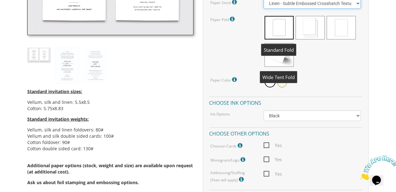 Image resolution: width=396 pixels, height=192 pixels. What do you see at coordinates (233, 177) in the screenshot?
I see `label: Addressing/Stuffing (Fees will apply)` at bounding box center [233, 177].